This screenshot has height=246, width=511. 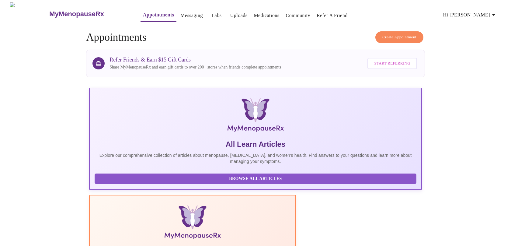 I want to click on a: MyMenopauseRx, so click(x=88, y=14).